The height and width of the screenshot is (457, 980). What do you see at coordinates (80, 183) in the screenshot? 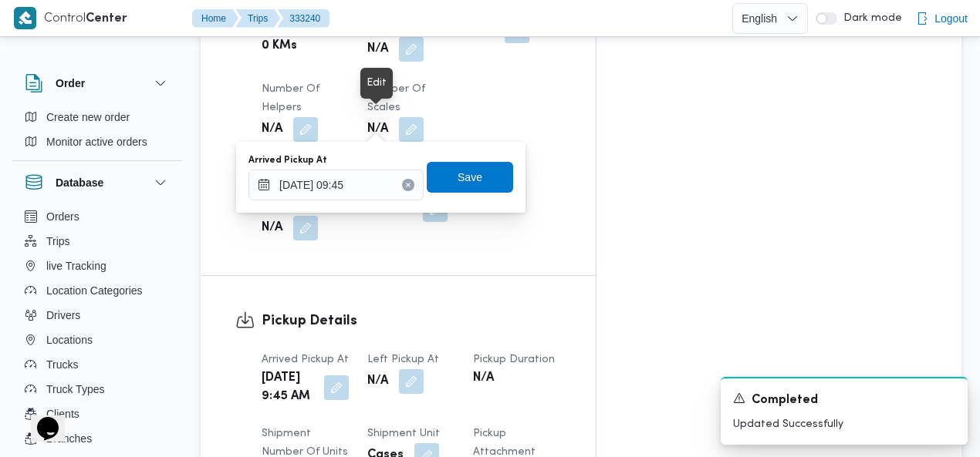
I see `h3: Database` at bounding box center [80, 183].